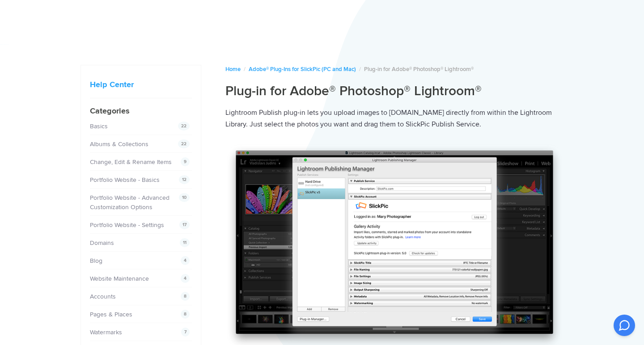  I want to click on a: Blog, so click(97, 260).